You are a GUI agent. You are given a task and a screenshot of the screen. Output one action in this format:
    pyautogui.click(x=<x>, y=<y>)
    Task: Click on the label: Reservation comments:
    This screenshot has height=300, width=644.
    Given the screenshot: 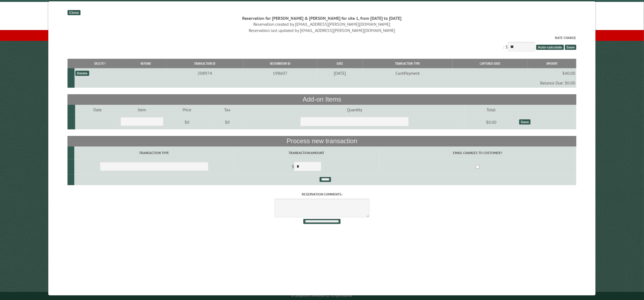 What is the action you would take?
    pyautogui.click(x=322, y=194)
    